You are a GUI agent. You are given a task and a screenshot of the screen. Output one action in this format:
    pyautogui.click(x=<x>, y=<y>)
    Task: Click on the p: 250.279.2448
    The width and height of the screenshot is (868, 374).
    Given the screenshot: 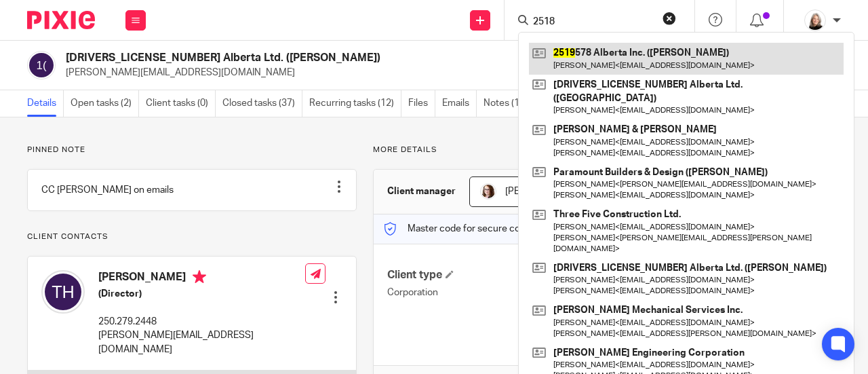 What is the action you would take?
    pyautogui.click(x=201, y=321)
    